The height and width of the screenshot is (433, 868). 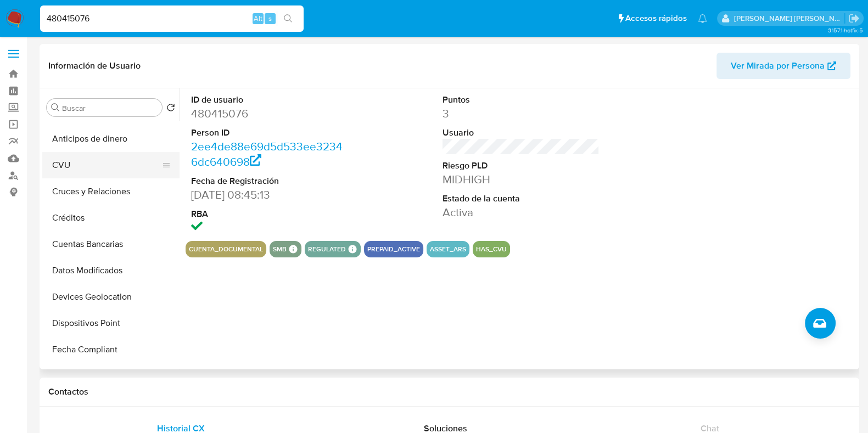 What do you see at coordinates (521, 114) in the screenshot?
I see `dd: 3` at bounding box center [521, 114].